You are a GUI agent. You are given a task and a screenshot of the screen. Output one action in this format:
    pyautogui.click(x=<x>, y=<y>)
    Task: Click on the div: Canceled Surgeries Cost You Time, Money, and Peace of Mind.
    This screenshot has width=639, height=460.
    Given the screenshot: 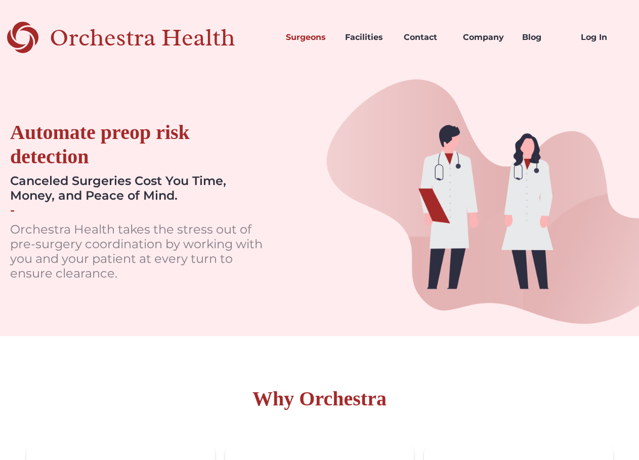 What is the action you would take?
    pyautogui.click(x=140, y=189)
    